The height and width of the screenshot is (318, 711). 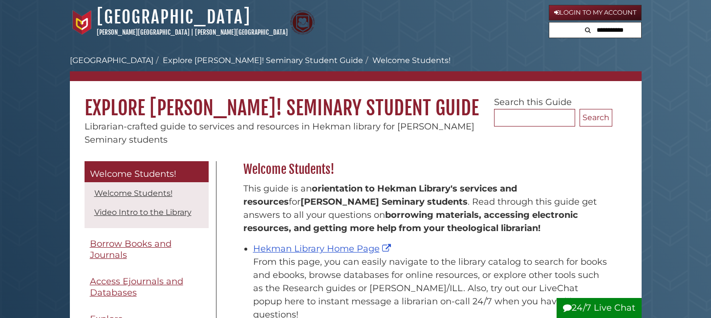 What do you see at coordinates (356, 68) in the screenshot?
I see `nav: breadcrumb` at bounding box center [356, 68].